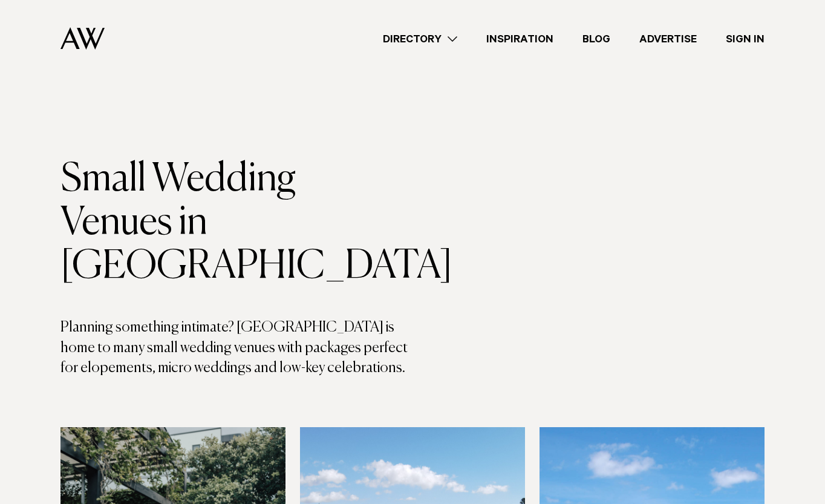  I want to click on a: Inspiration, so click(519, 38).